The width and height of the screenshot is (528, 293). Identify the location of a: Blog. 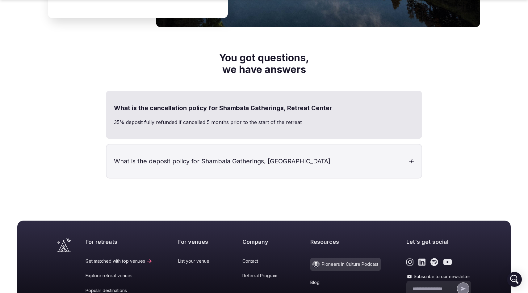
(346, 282).